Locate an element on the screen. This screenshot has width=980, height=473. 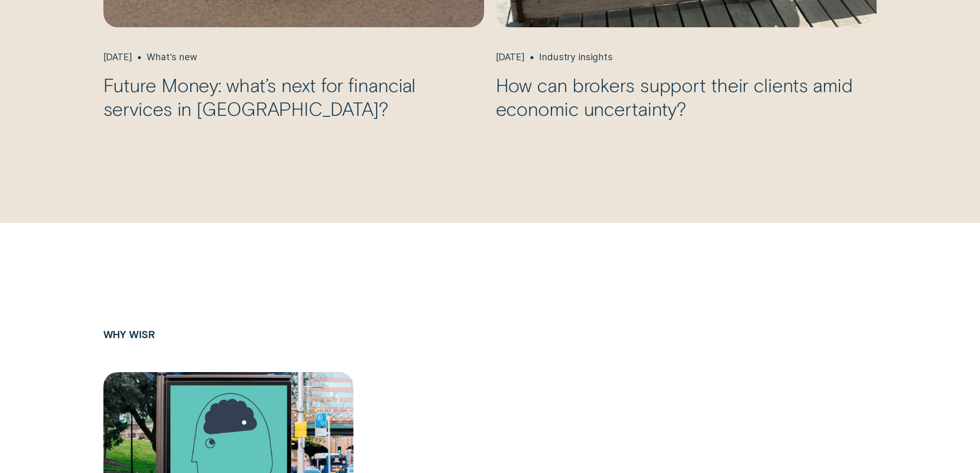
h3: How can brokers support their clients amid economic uncertainty? is located at coordinates (686, 96).